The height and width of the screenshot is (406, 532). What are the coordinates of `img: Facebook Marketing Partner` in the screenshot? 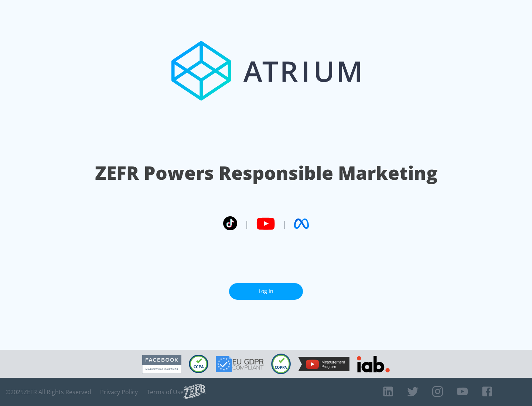 It's located at (162, 364).